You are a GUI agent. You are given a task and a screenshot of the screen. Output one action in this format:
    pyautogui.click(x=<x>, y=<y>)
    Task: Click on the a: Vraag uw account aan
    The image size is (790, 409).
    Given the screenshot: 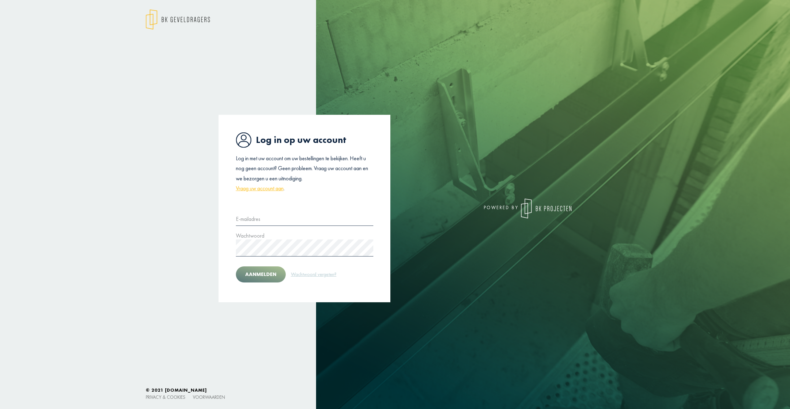 What is the action you would take?
    pyautogui.click(x=260, y=189)
    